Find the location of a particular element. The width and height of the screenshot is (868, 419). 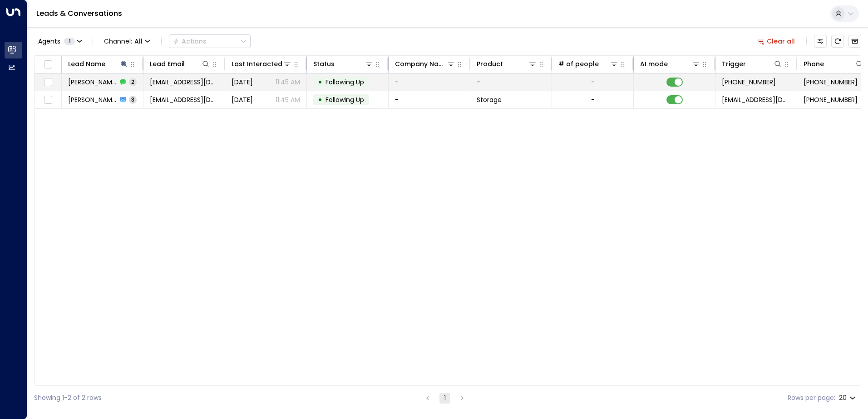

nav: pagination navigation is located at coordinates (445, 398).